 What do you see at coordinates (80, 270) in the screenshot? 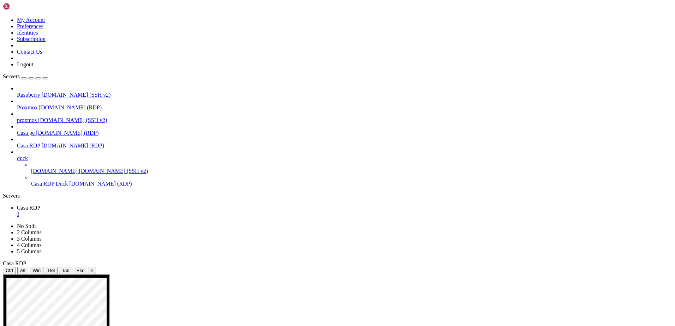
I see `button: Esc` at bounding box center [80, 270].